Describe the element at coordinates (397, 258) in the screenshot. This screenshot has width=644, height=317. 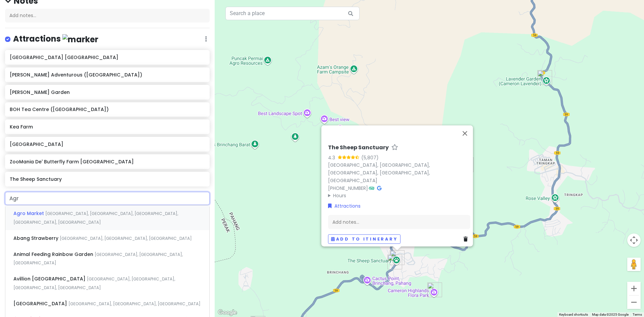
I see `div: The Sheep Sanctuary` at that location.